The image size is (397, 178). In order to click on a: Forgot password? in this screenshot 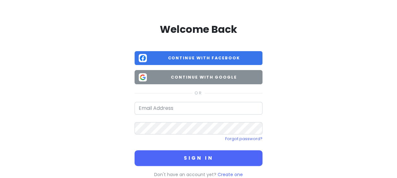, I will do `click(244, 139)`.